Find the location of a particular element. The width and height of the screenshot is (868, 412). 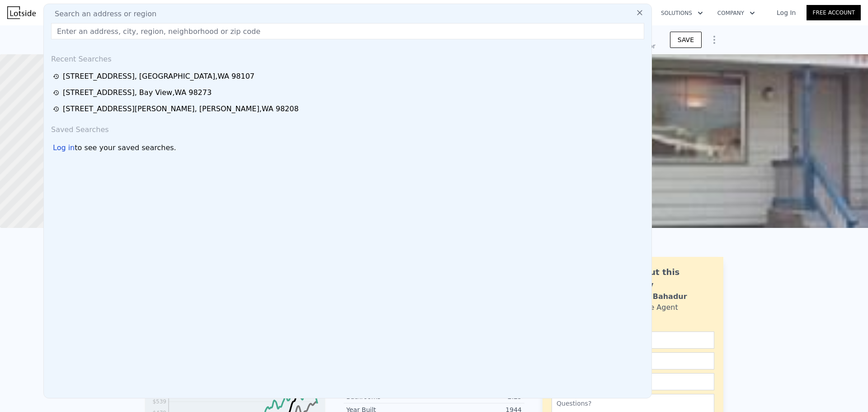

button: Show Options is located at coordinates (714, 40).